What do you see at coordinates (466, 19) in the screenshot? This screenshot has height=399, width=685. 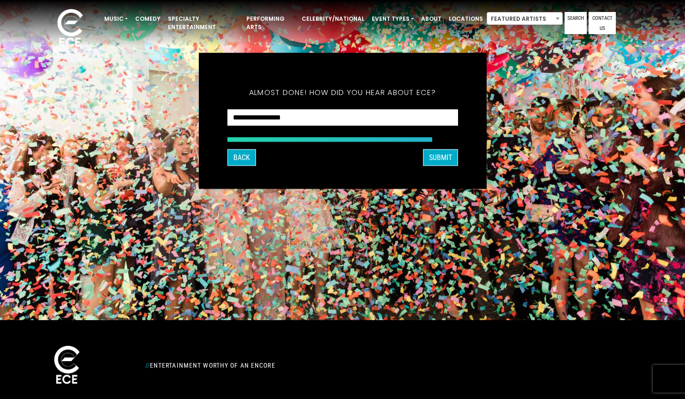 I see `a: Locations` at bounding box center [466, 19].